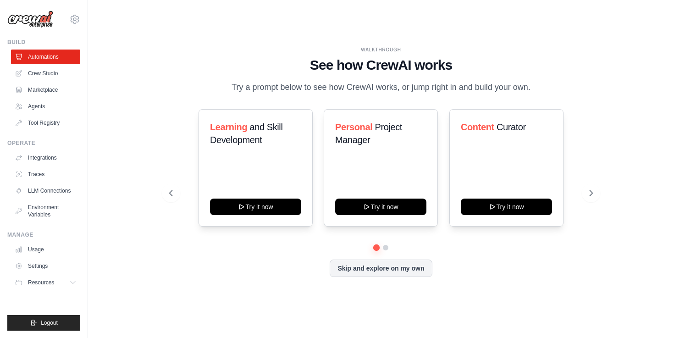  What do you see at coordinates (45, 106) in the screenshot?
I see `a: Agents` at bounding box center [45, 106].